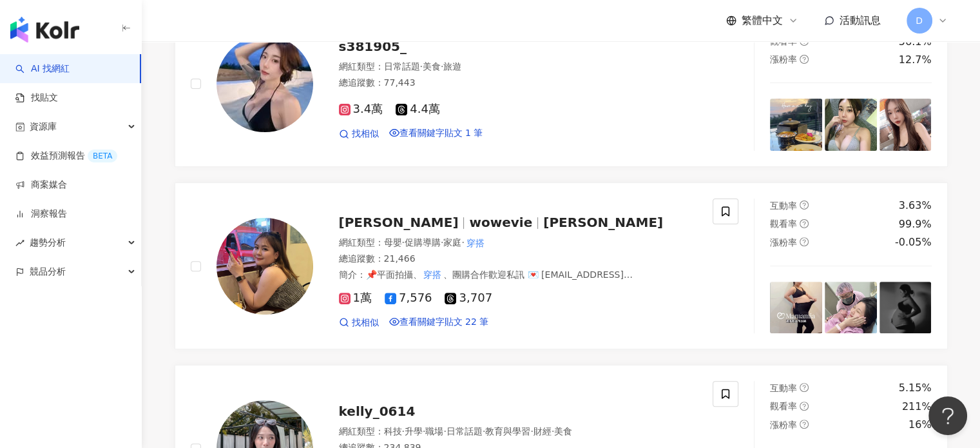 The height and width of the screenshot is (448, 980). What do you see at coordinates (372, 46) in the screenshot?
I see `span: s381905_` at bounding box center [372, 46].